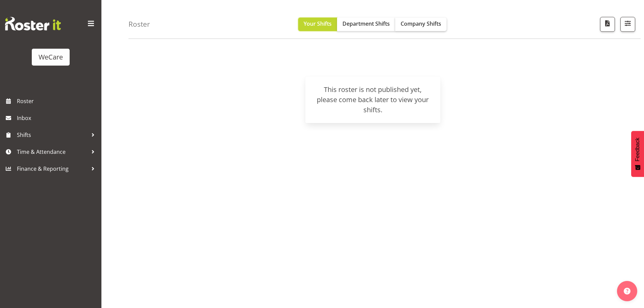 This screenshot has height=308, width=644. I want to click on button: Filter Shifts, so click(628, 25).